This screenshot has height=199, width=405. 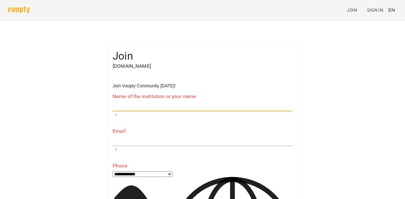 What do you see at coordinates (351, 10) in the screenshot?
I see `span: Join` at bounding box center [351, 10].